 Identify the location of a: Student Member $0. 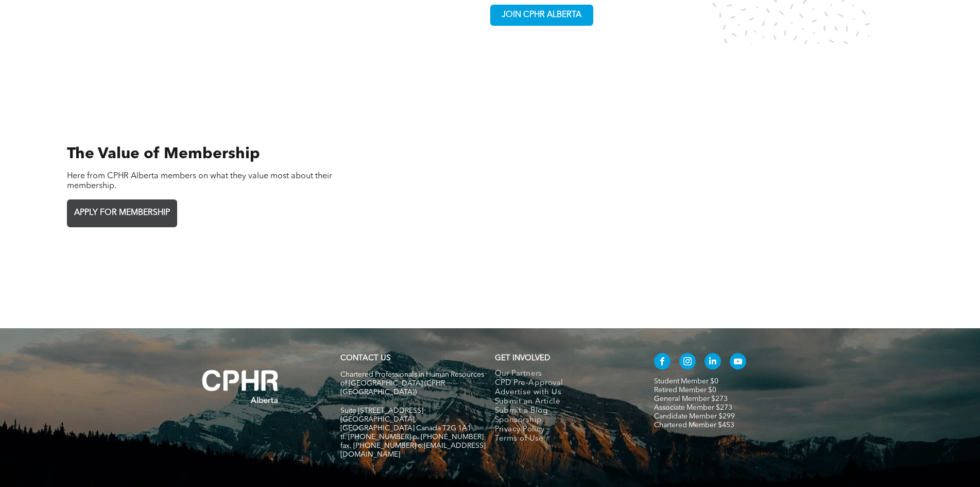
(686, 381).